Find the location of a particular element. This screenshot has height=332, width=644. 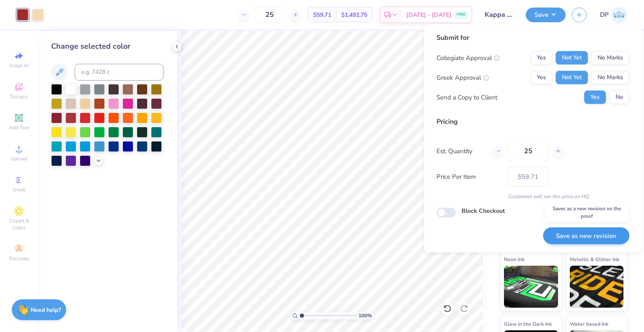

label: Price Per Item is located at coordinates (469, 176).